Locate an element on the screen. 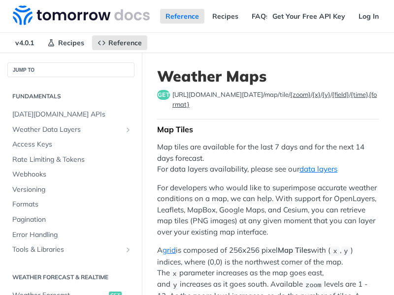  span: get is located at coordinates (163, 95).